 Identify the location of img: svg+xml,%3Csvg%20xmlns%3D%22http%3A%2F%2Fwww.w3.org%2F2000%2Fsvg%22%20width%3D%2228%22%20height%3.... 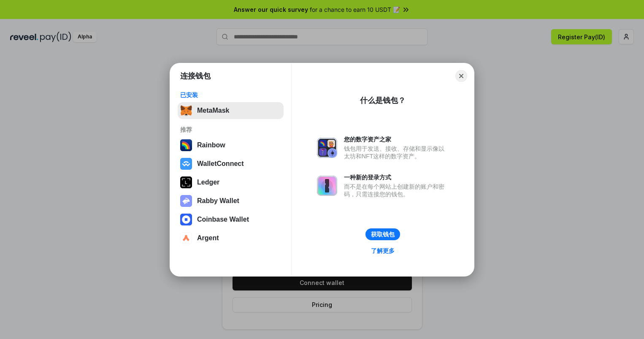
(186, 182).